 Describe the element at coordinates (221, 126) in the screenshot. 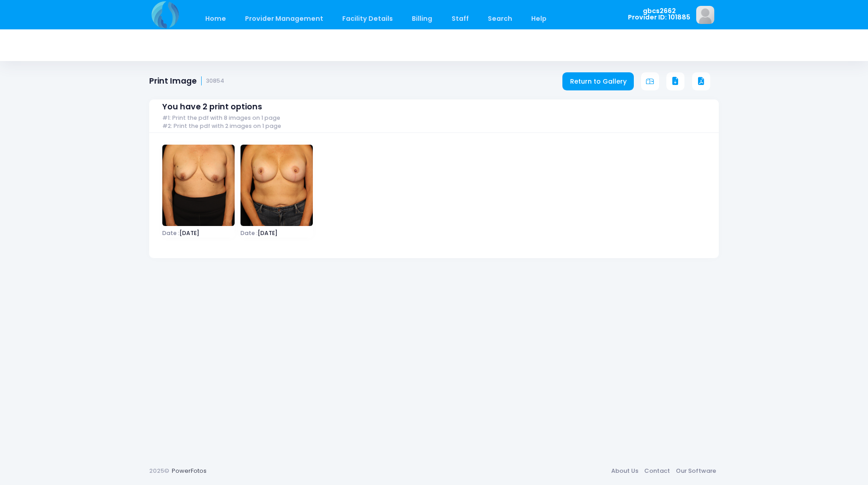

I see `span: #2: Print the pdf with 2 images on 1 page` at that location.